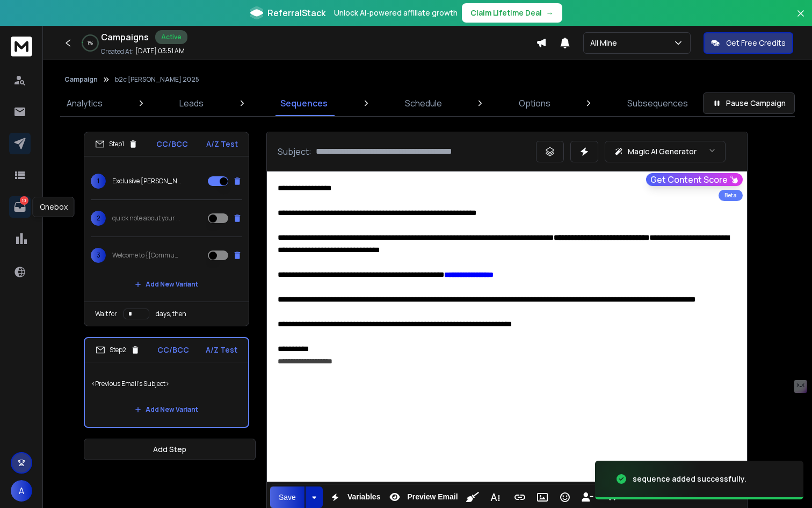 The height and width of the screenshot is (508, 812). What do you see at coordinates (800, 19) in the screenshot?
I see `button: Close banner` at bounding box center [800, 19].